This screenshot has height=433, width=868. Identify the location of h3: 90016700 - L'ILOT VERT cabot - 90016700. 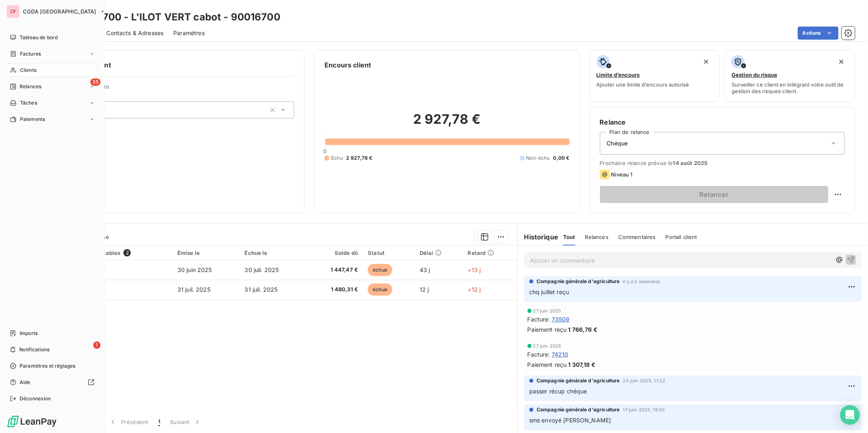
(176, 17).